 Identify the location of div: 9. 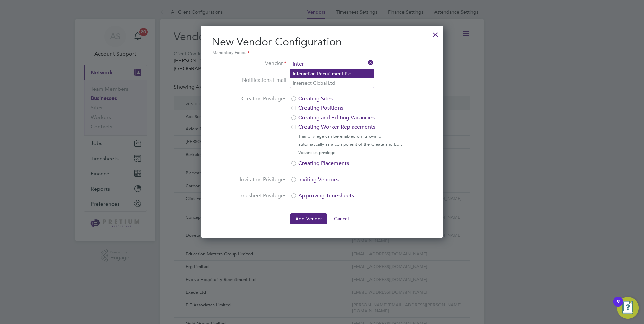
(618, 306).